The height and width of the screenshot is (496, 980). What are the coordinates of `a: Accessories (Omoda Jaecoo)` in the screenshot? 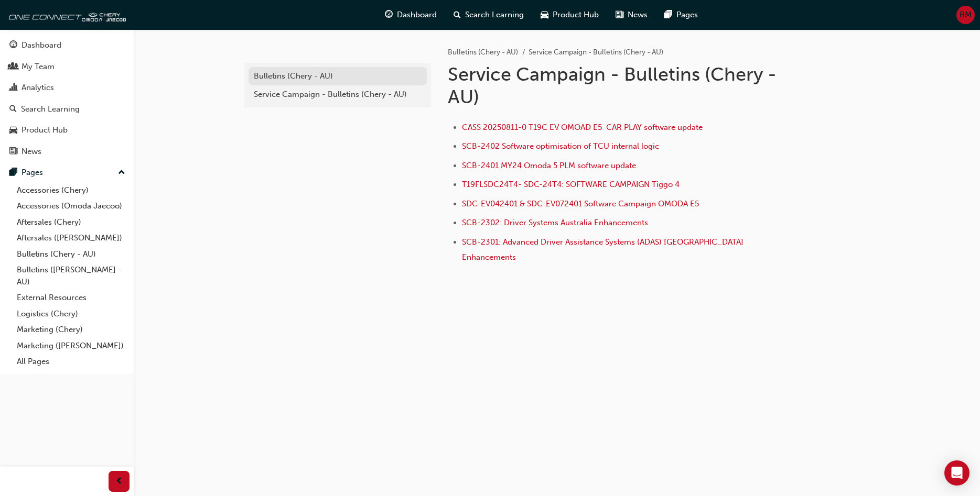 It's located at (70, 205).